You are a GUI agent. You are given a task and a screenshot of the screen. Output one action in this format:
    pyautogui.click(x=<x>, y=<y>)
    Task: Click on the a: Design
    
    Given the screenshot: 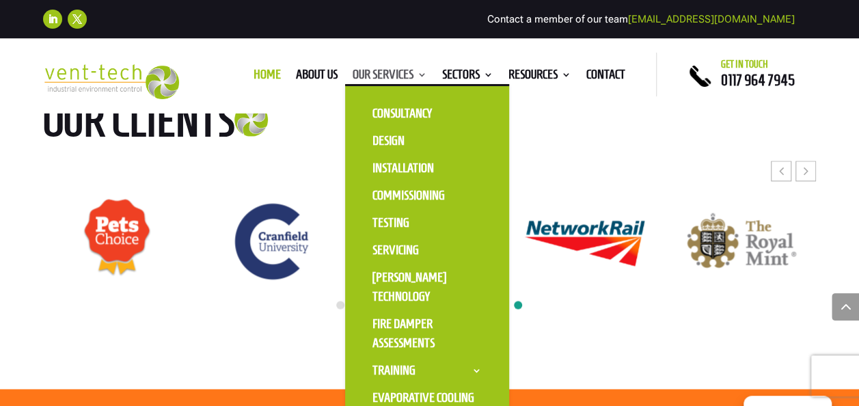 What is the action you would take?
    pyautogui.click(x=427, y=141)
    